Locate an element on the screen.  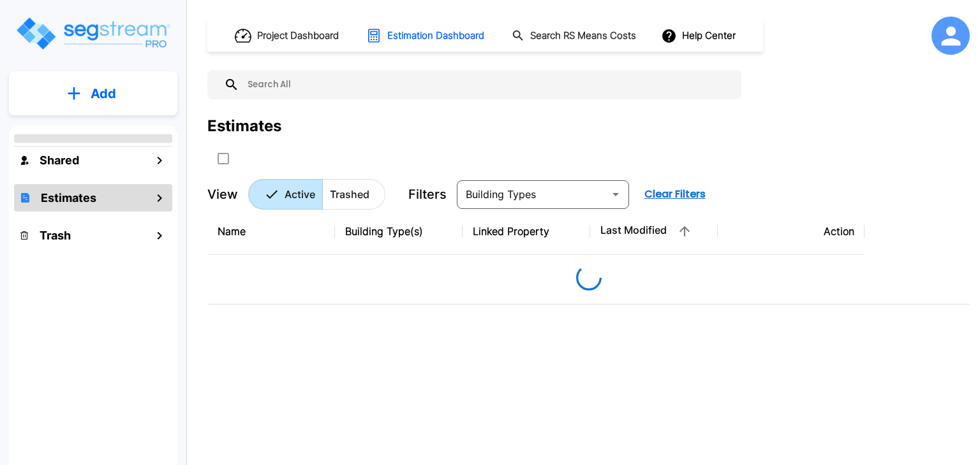
h1: Trash is located at coordinates (55, 235).